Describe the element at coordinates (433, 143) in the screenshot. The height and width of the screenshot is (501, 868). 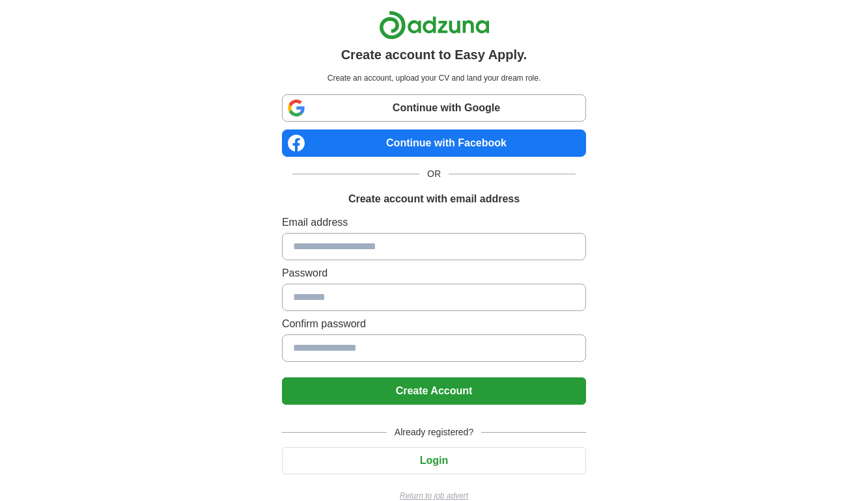
I see `a: Continue with Facebook` at that location.